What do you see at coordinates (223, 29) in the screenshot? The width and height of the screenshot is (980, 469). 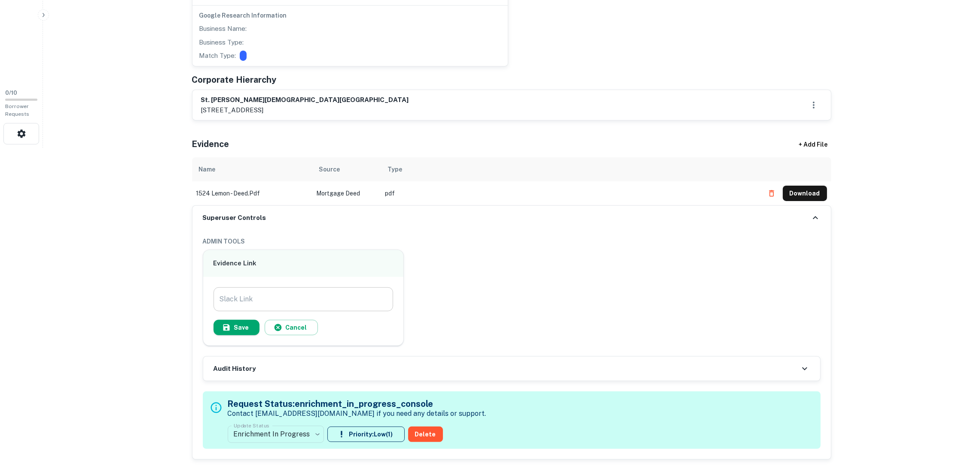 I see `p: Business Name:` at bounding box center [223, 29].